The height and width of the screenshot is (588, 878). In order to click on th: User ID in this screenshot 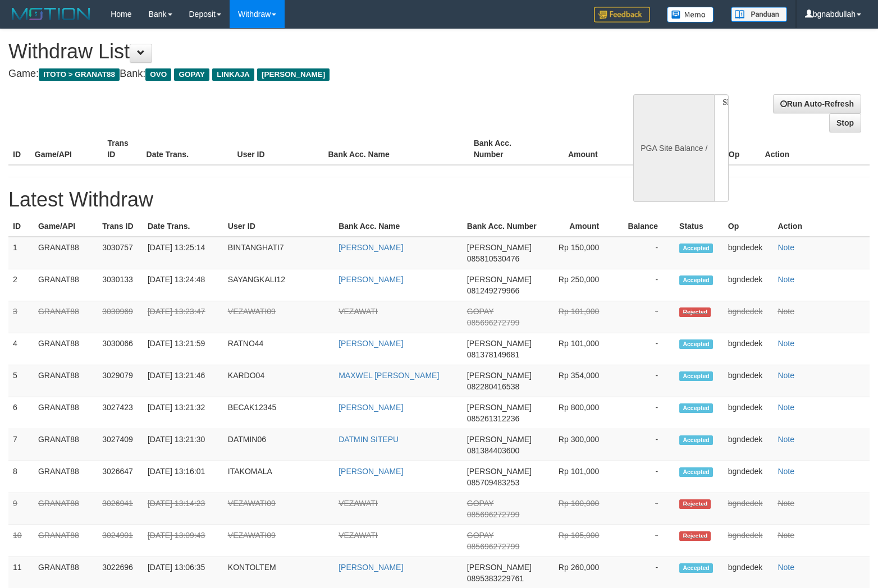, I will do `click(278, 226)`.